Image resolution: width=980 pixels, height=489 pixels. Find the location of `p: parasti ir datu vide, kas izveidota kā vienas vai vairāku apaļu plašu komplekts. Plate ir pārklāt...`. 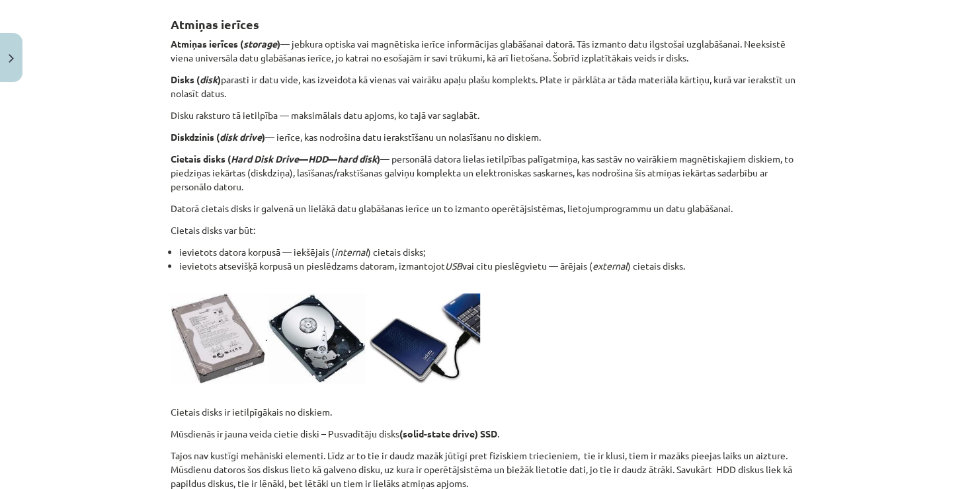

p: parasti ir datu vide, kas izveidota kā vienas vai vairāku apaļu plašu komplekts. Plate ir pārklāt... is located at coordinates (490, 87).